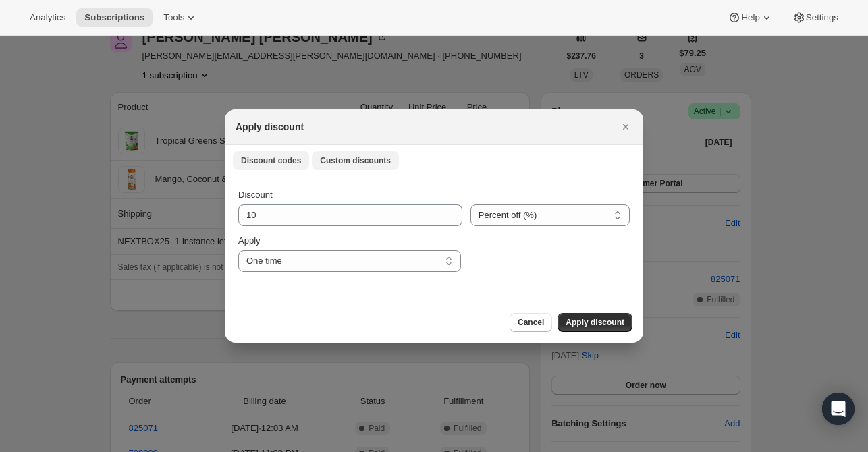 The image size is (868, 452). Describe the element at coordinates (530, 323) in the screenshot. I see `button: Cancel` at that location.